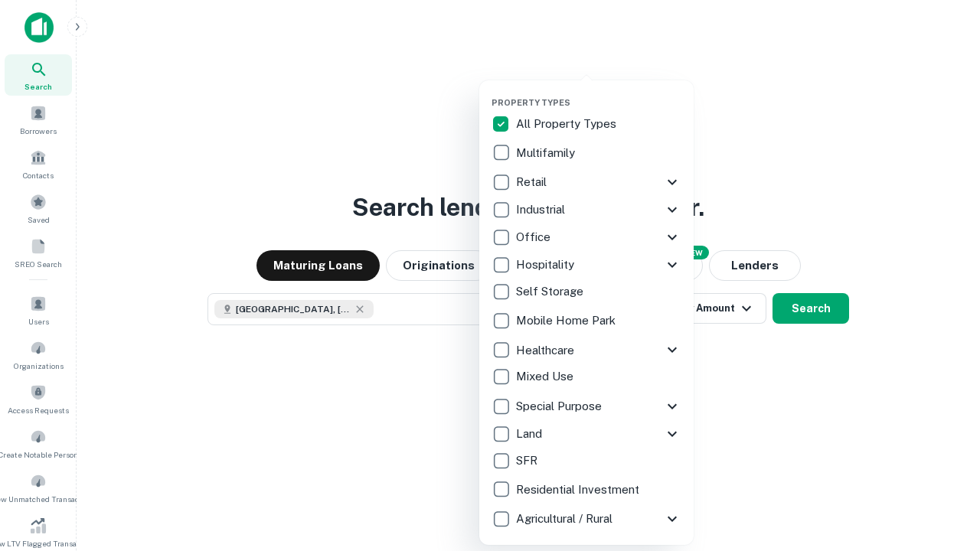 The width and height of the screenshot is (980, 551). What do you see at coordinates (567, 321) in the screenshot?
I see `p: Mobile Home Park` at bounding box center [567, 321].